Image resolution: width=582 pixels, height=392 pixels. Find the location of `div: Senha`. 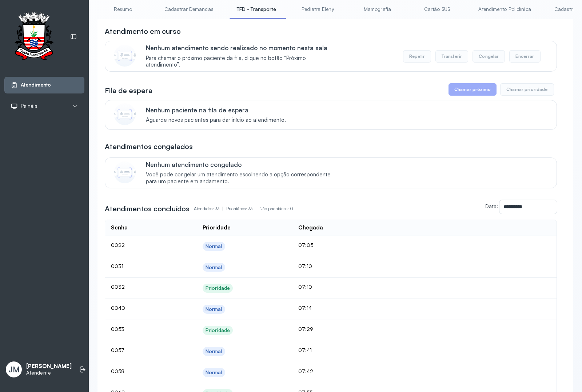

div: Senha is located at coordinates (119, 228).